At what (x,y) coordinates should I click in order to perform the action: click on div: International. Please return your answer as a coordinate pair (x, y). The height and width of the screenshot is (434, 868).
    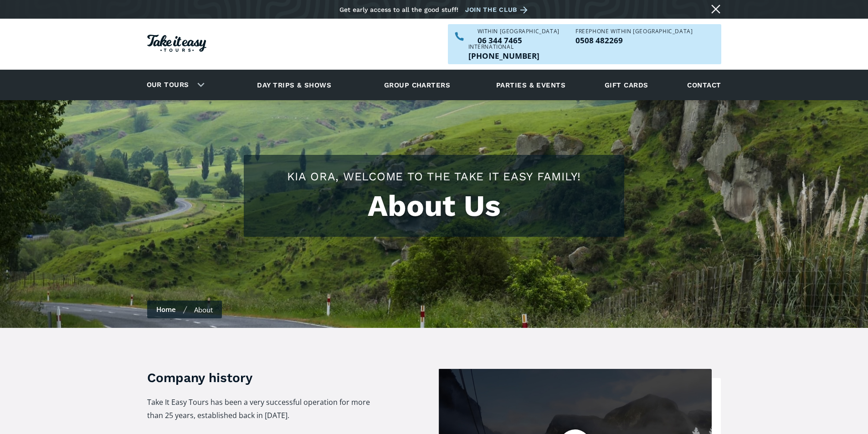
    Looking at the image, I should click on (504, 47).